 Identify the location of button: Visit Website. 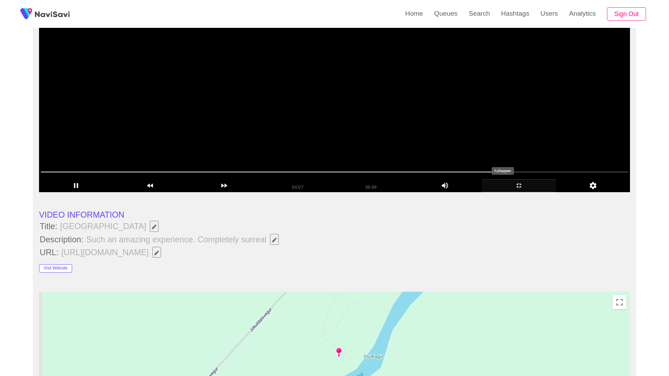
(55, 269).